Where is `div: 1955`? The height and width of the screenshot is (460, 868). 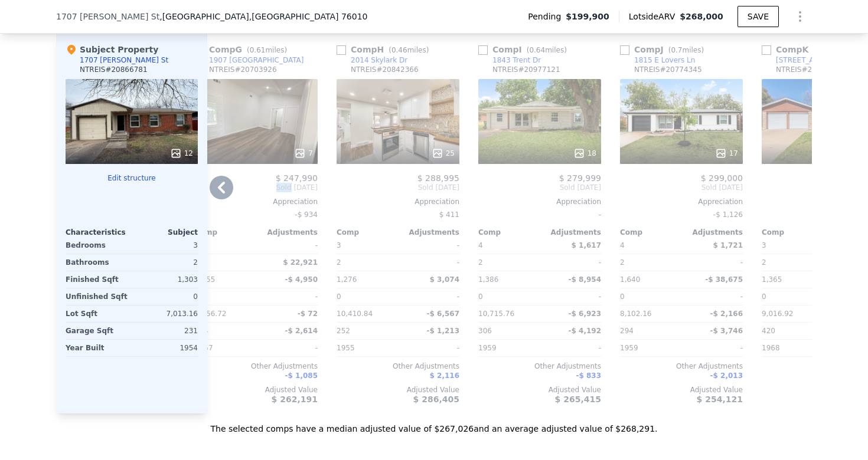
div: 1955 is located at coordinates (366, 348).